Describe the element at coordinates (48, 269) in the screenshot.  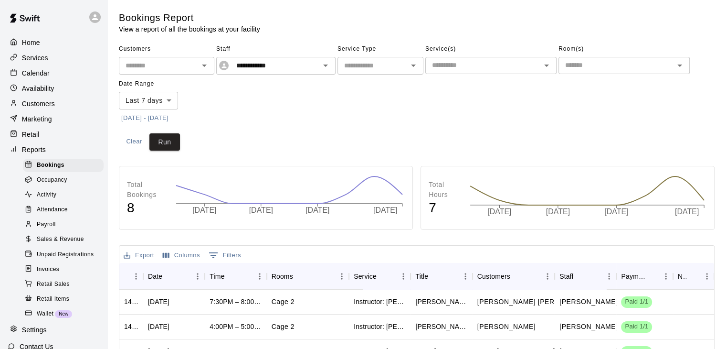
I see `span: Invoices` at that location.